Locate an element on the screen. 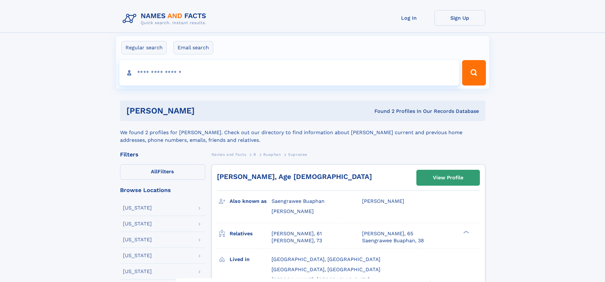  a: B is located at coordinates (255, 154).